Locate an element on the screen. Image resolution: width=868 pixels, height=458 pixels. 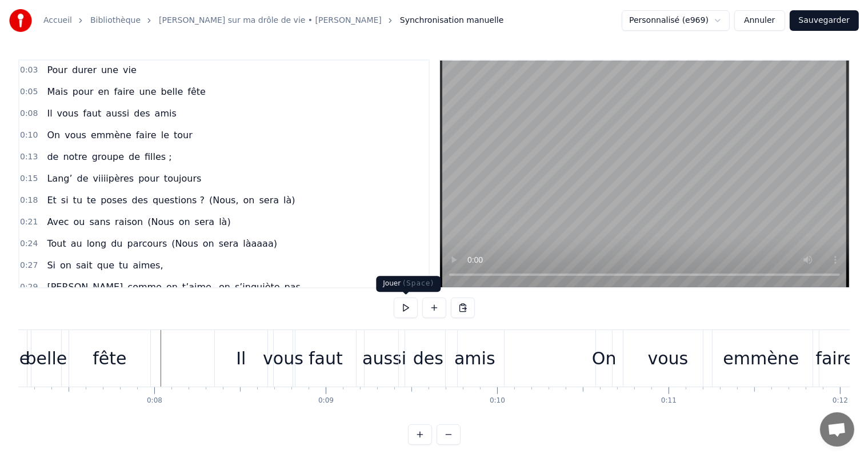
span: des is located at coordinates (141, 113).